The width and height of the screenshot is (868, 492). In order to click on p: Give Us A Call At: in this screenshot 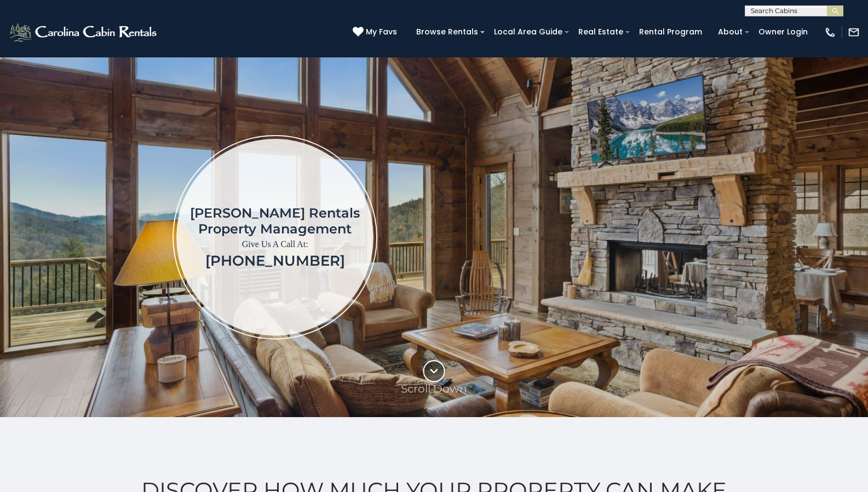, I will do `click(274, 244)`.